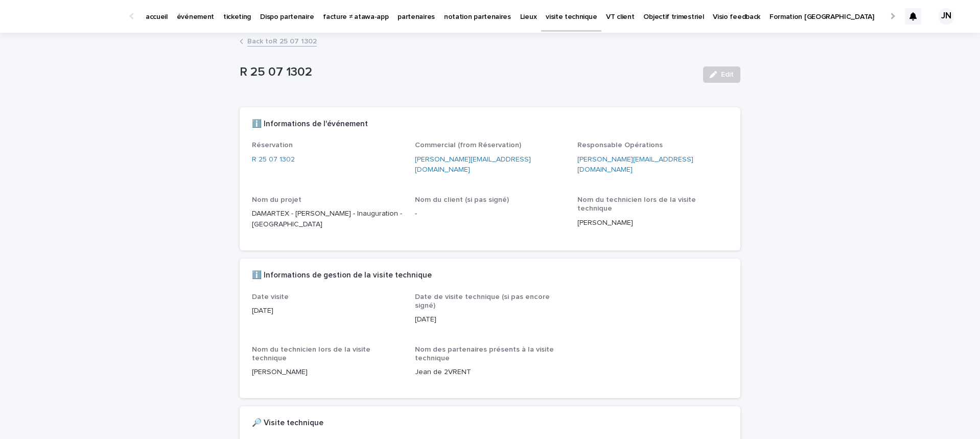 This screenshot has width=980, height=439. I want to click on span: Commercial (from Réservation), so click(468, 145).